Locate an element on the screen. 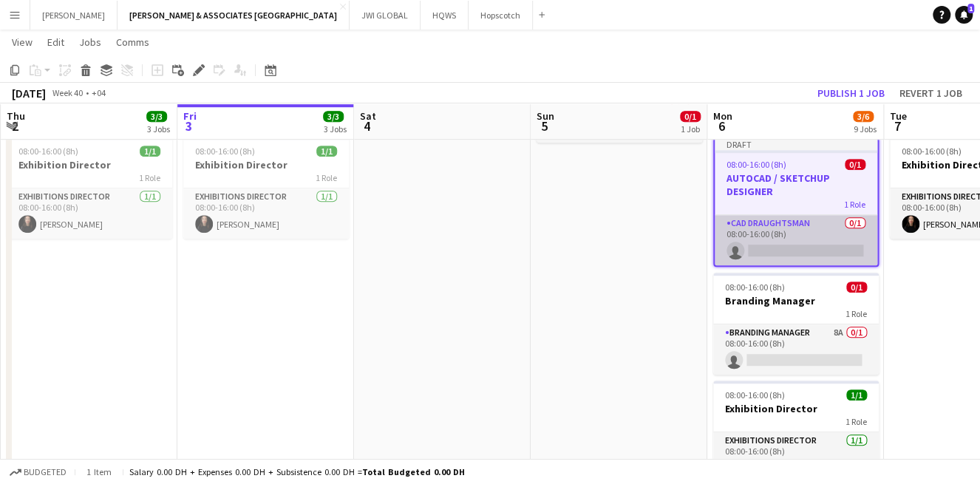 The image size is (980, 484). span: Sat is located at coordinates (368, 116).